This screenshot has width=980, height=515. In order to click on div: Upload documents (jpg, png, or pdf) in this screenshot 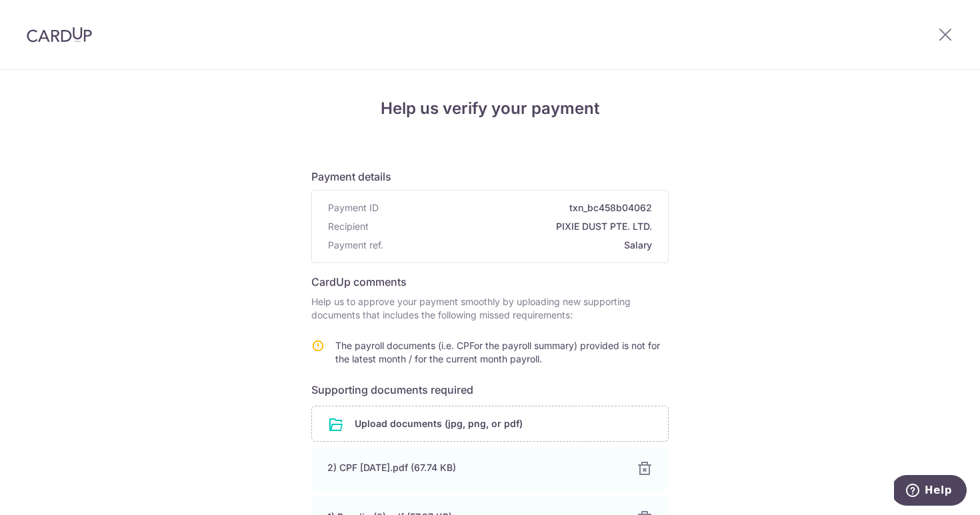, I will do `click(490, 424)`.